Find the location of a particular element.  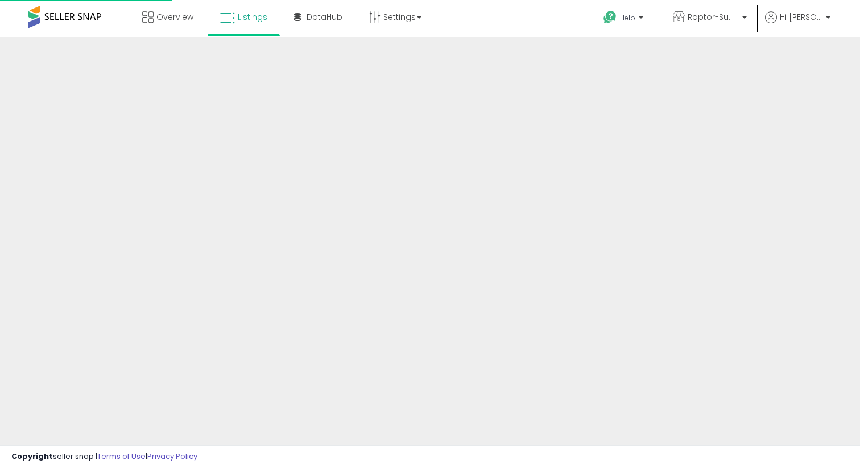

span: Listings is located at coordinates (252, 17).